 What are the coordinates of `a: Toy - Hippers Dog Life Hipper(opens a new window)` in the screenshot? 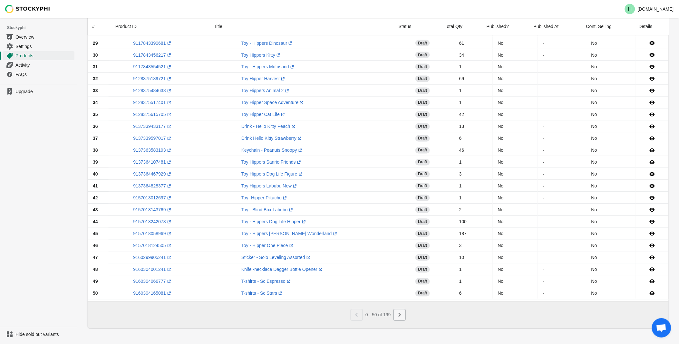 It's located at (274, 222).